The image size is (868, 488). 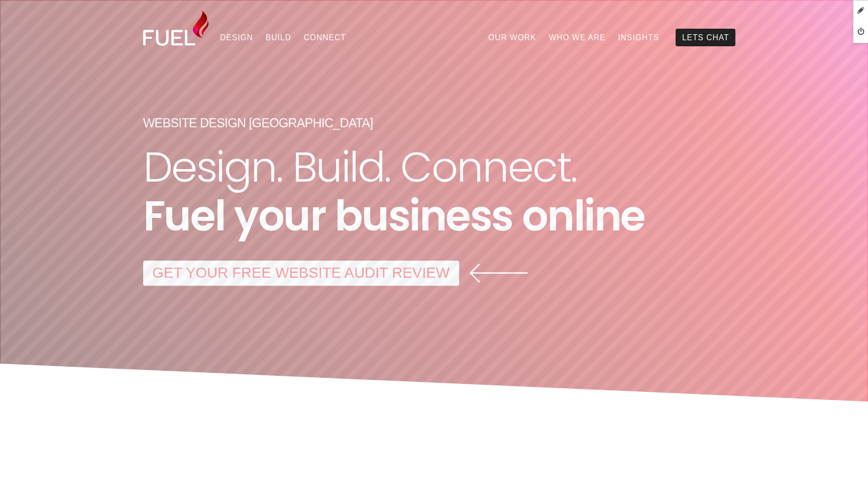 I want to click on a: Build, so click(x=278, y=37).